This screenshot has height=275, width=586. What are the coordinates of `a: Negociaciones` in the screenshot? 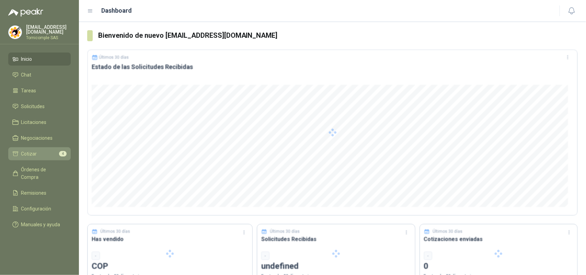 It's located at (40, 138).